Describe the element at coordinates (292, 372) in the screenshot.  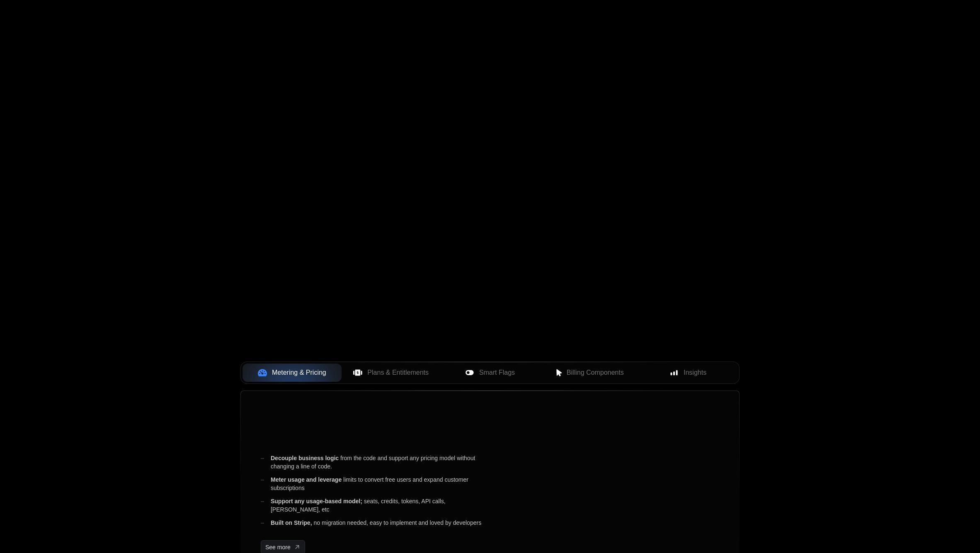
I see `button: Metering & Pricing` at that location.